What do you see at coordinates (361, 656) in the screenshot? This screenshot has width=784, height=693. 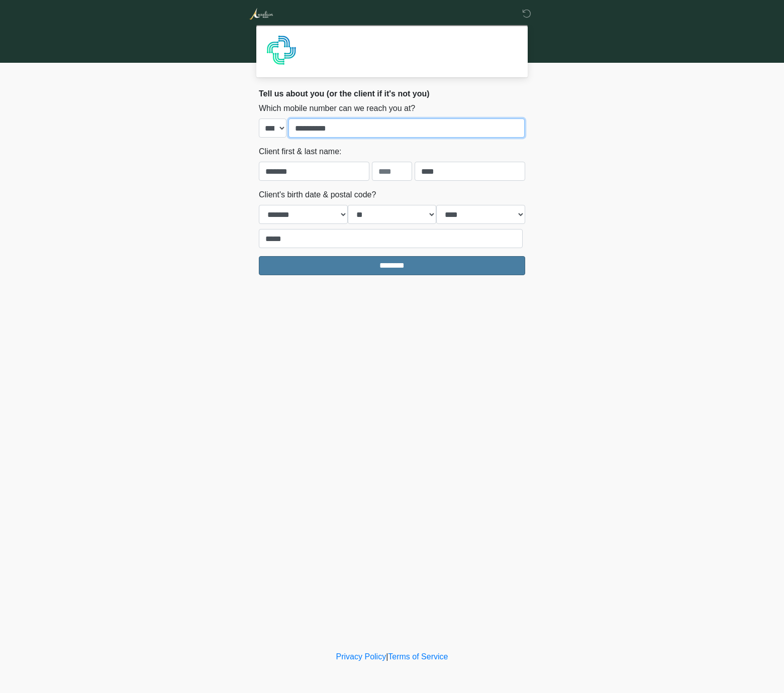 I see `a: Privacy Policy` at bounding box center [361, 656].